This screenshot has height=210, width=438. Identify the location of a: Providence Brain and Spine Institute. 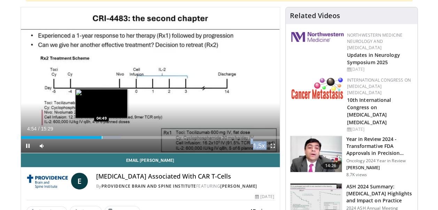
(149, 186).